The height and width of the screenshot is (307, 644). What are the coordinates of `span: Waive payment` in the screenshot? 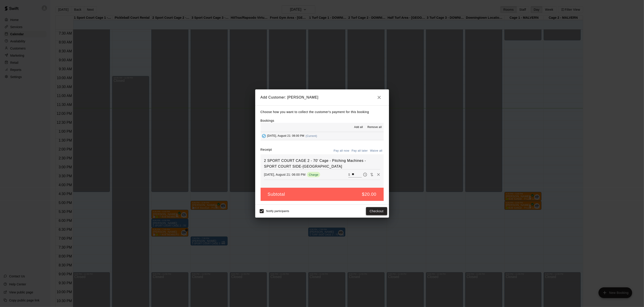 It's located at (371, 174).